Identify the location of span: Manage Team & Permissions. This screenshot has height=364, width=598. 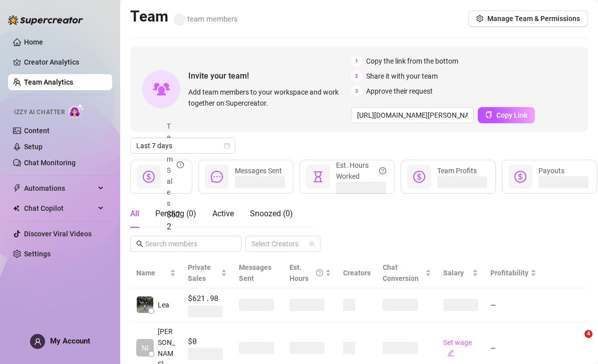
(534, 19).